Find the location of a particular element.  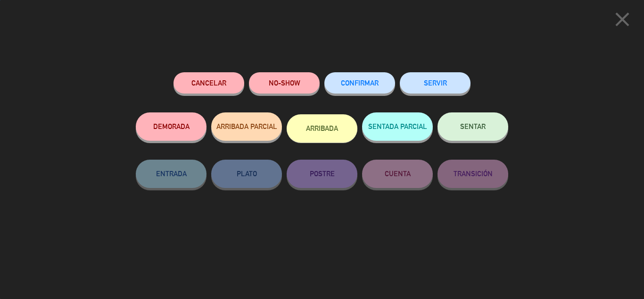

button: SENTAR is located at coordinates (473, 126).